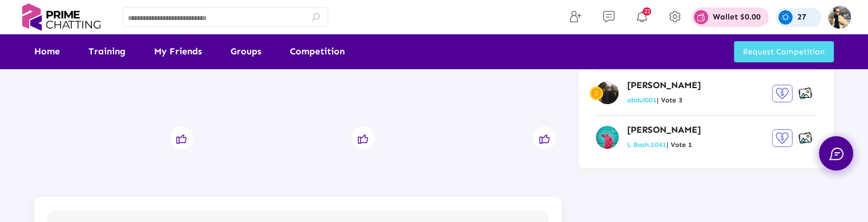 Image resolution: width=868 pixels, height=222 pixels. Describe the element at coordinates (660, 145) in the screenshot. I see `span: L Bash.1041` at that location.